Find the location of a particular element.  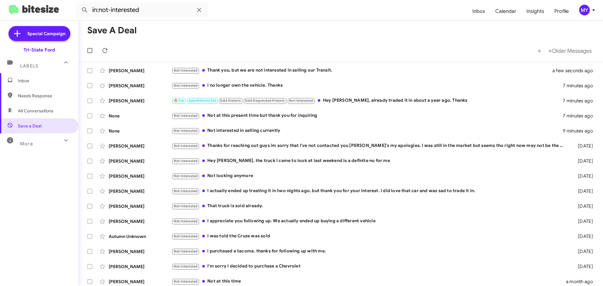

div: Thank you, but we are not interested in selling our Transit. is located at coordinates (366, 70).